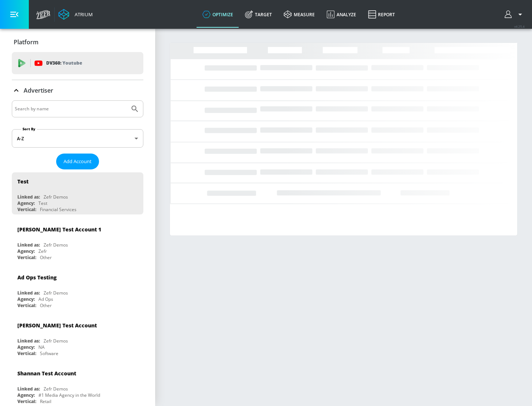 Image resolution: width=532 pixels, height=406 pixels. I want to click on div: Retail, so click(45, 401).